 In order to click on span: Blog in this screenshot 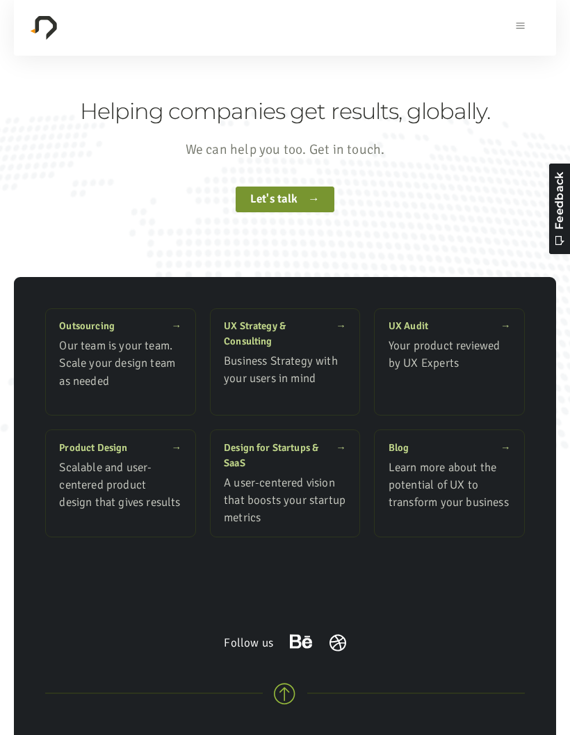, I will do `click(399, 448)`.